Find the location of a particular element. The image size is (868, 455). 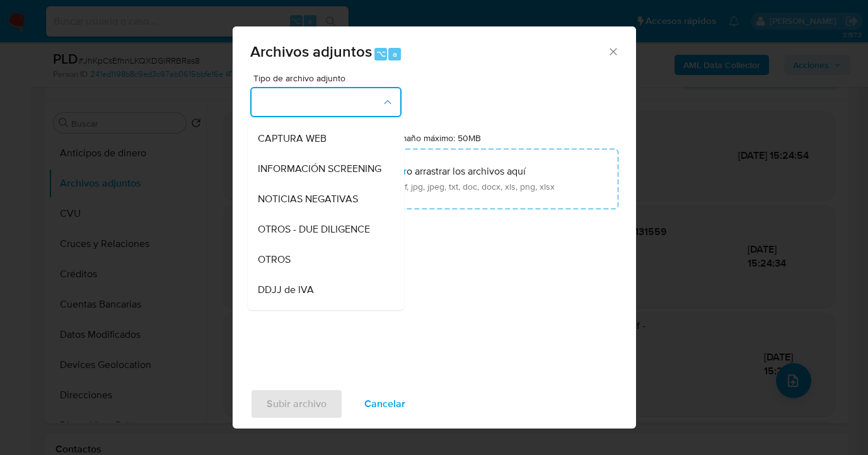

span: DDJJ de IVA is located at coordinates (285, 290).